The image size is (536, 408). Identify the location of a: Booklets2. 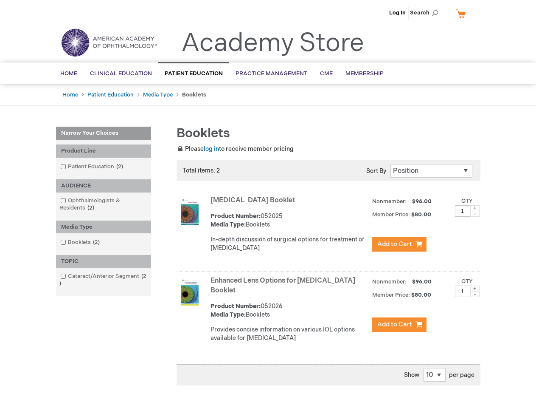
(81, 242).